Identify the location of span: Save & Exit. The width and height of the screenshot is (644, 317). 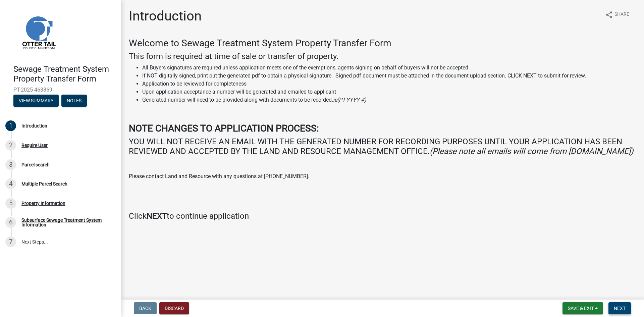
(581, 308).